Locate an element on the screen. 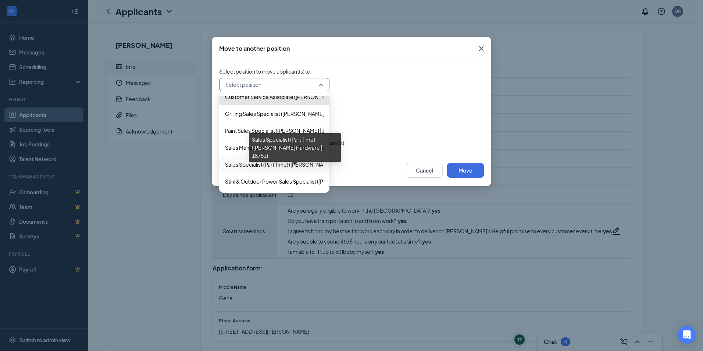 The image size is (703, 351). svg: Cross is located at coordinates (481, 49).